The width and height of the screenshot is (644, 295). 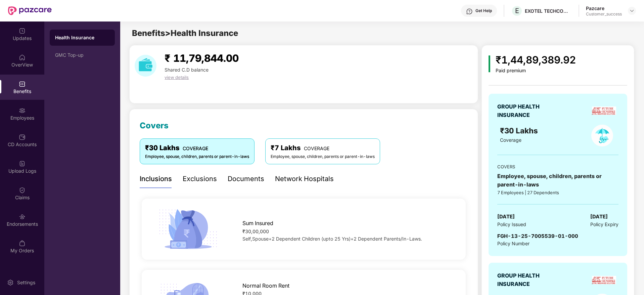 What do you see at coordinates (484, 11) in the screenshot?
I see `div: Get Help` at bounding box center [484, 11].